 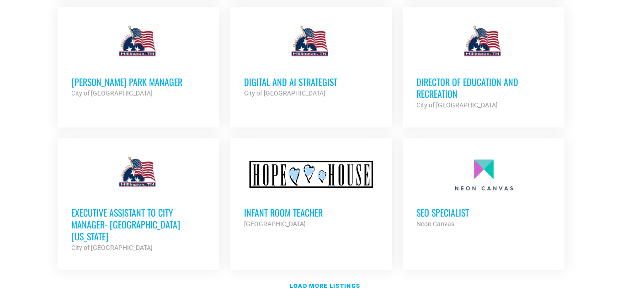 What do you see at coordinates (311, 212) in the screenshot?
I see `h3: Infant Room Teacher` at bounding box center [311, 212].